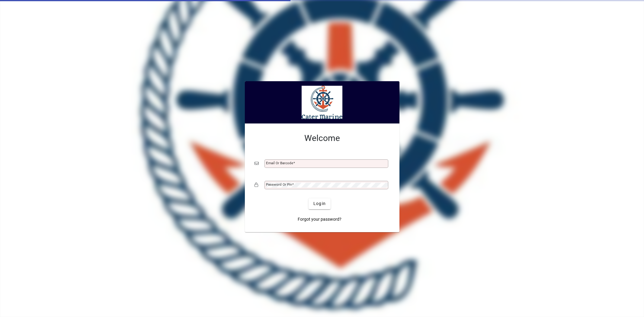 The width and height of the screenshot is (644, 317). Describe the element at coordinates (319, 204) in the screenshot. I see `button: Login` at that location.